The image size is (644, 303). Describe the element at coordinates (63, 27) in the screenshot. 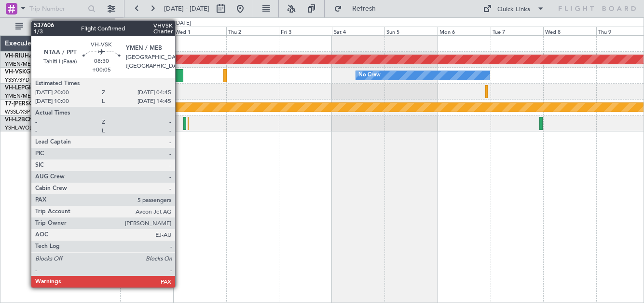

I see `span: All Aircraft` at that location.